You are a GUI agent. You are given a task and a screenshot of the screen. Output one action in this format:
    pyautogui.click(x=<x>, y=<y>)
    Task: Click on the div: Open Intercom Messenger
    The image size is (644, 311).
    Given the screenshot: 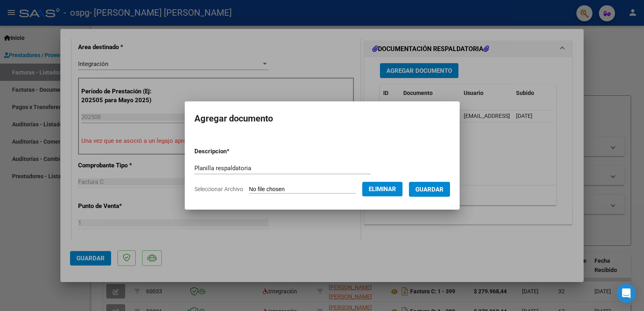 What is the action you would take?
    pyautogui.click(x=626, y=293)
    